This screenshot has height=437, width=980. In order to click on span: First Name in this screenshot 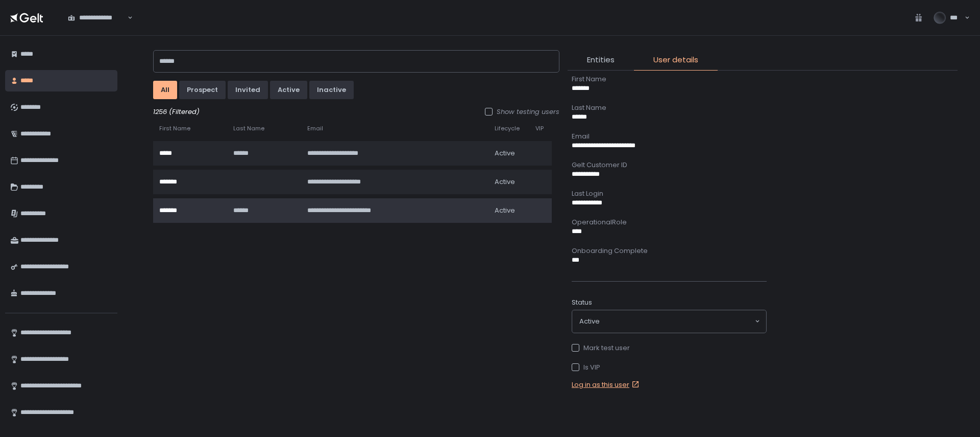, I will do `click(174, 128)`.